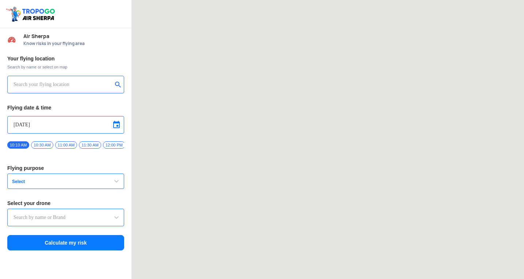 The image size is (524, 279). Describe the element at coordinates (18, 145) in the screenshot. I see `span: 10:10 AM` at that location.